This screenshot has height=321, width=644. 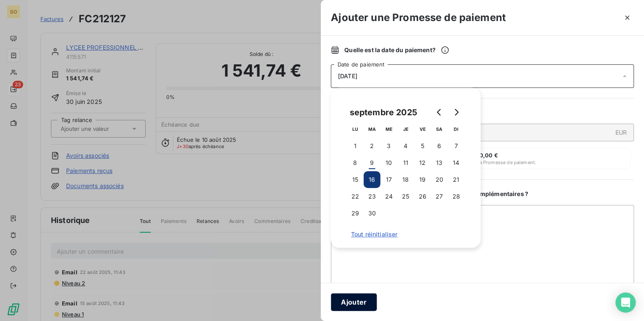 What do you see at coordinates (440, 129) in the screenshot?
I see `th: samedi` at bounding box center [440, 129].